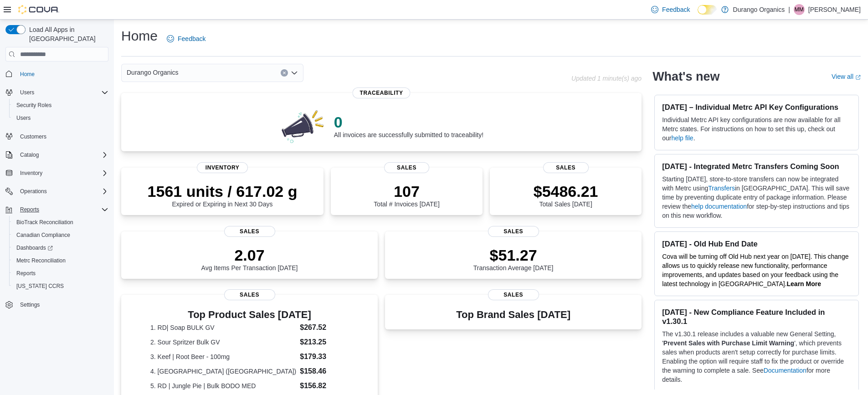 The height and width of the screenshot is (395, 868). What do you see at coordinates (303, 125) in the screenshot?
I see `img: 0` at bounding box center [303, 125].